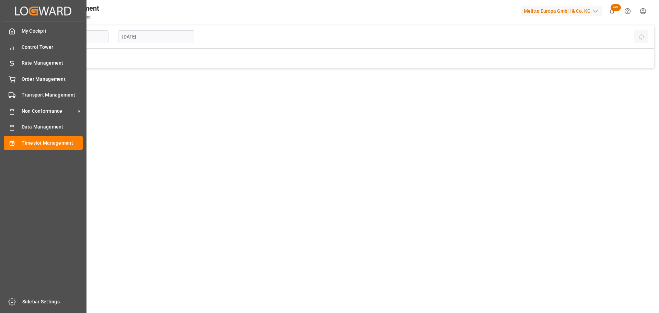  What do you see at coordinates (52, 31) in the screenshot?
I see `span: My Cockpit` at bounding box center [52, 31].